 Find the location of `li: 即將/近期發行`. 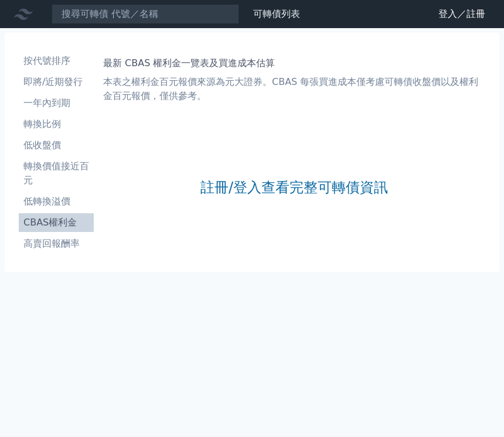

li: 即將/近期發行 is located at coordinates (56, 82).